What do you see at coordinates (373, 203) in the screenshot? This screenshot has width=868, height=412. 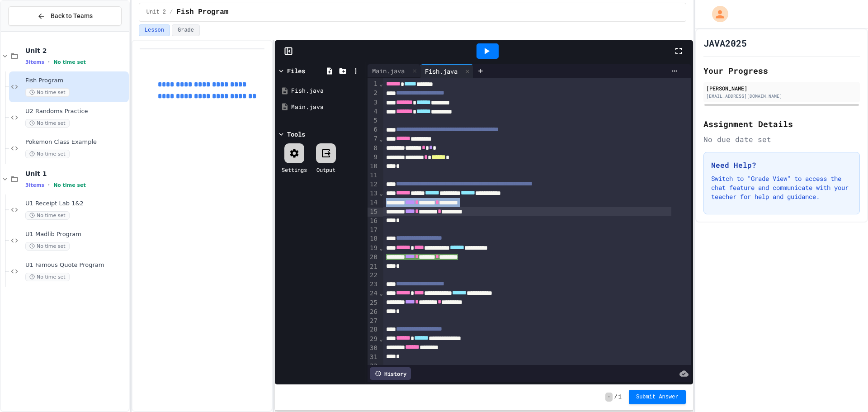 I see `div: 14` at bounding box center [373, 203].